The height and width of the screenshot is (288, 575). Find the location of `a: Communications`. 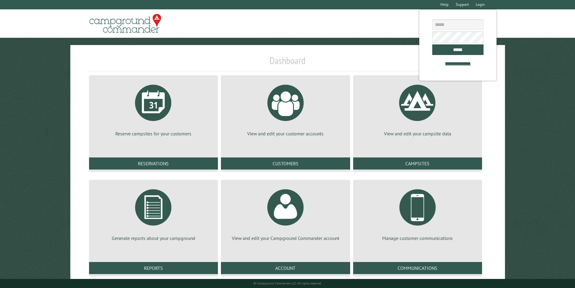

a: Communications is located at coordinates (418, 268).